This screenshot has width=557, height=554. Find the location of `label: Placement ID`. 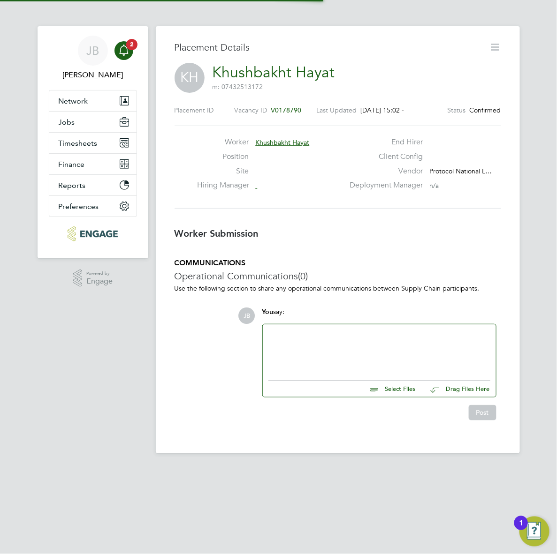

label: Placement ID is located at coordinates (194, 110).